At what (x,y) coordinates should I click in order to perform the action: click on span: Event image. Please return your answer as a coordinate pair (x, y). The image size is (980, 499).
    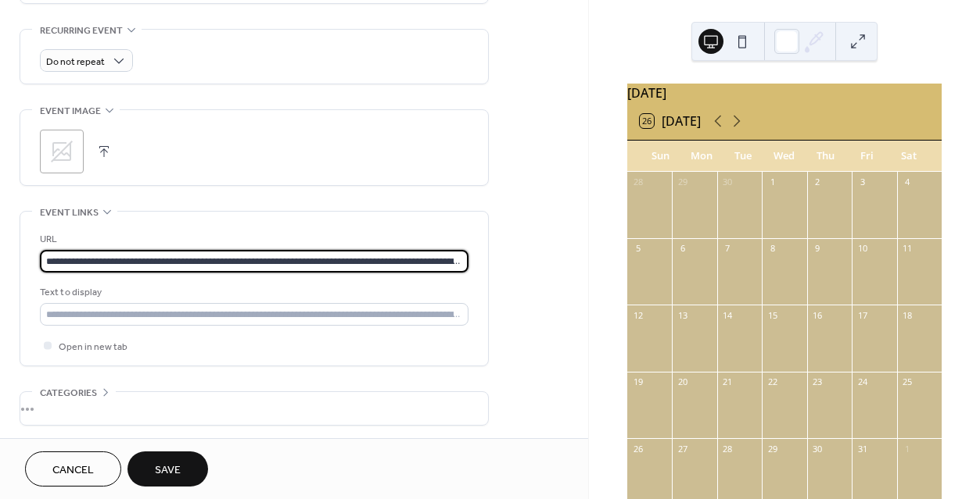
    Looking at the image, I should click on (71, 111).